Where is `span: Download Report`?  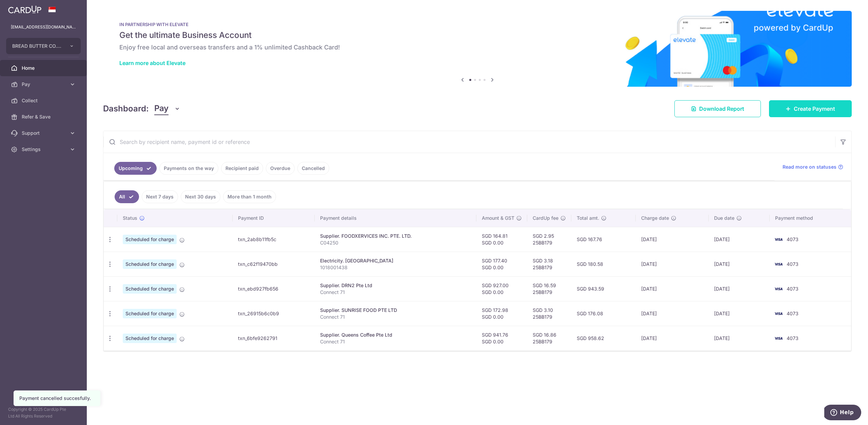
span: Download Report is located at coordinates (722, 108).